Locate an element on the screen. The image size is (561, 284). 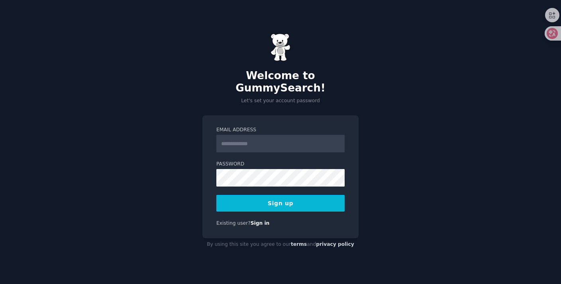
button: Sign up is located at coordinates (280, 204).